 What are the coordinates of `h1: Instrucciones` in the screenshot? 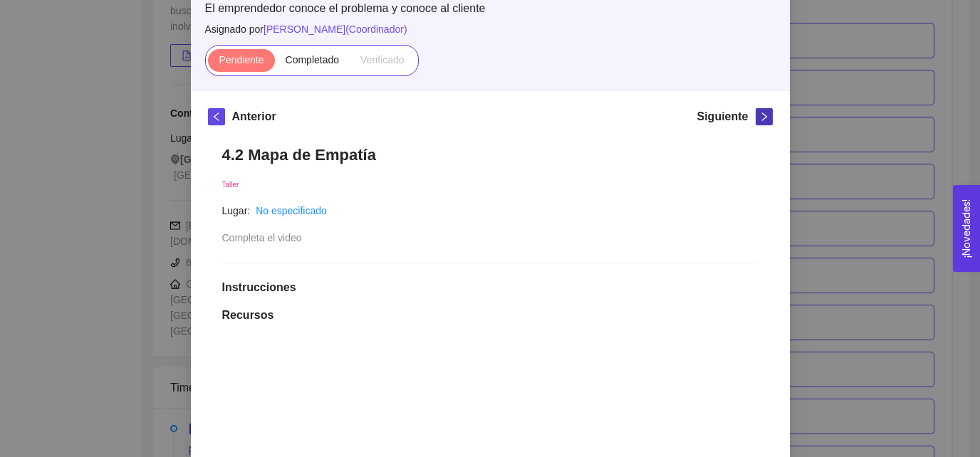 It's located at (490, 287).